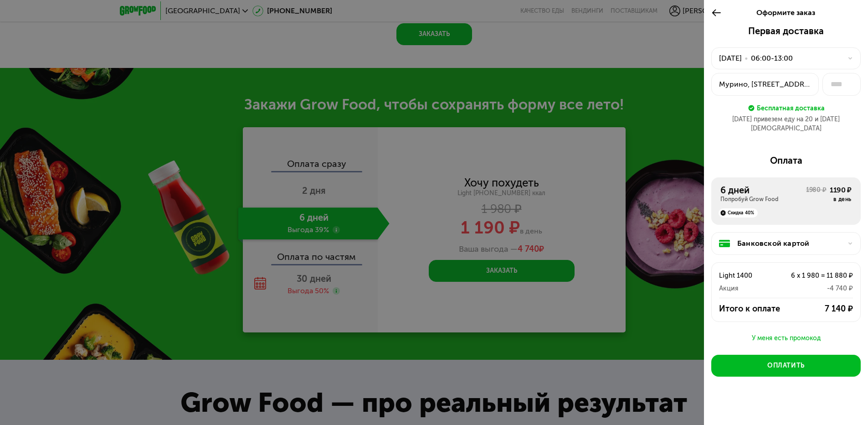 This screenshot has height=425, width=868. What do you see at coordinates (756, 308) in the screenshot?
I see `div: Итого к оплате` at bounding box center [756, 308].